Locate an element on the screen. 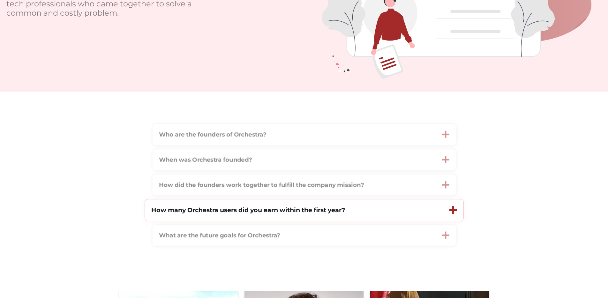 The height and width of the screenshot is (298, 608). strong: Who are the founders of Orchestra? is located at coordinates (212, 134).